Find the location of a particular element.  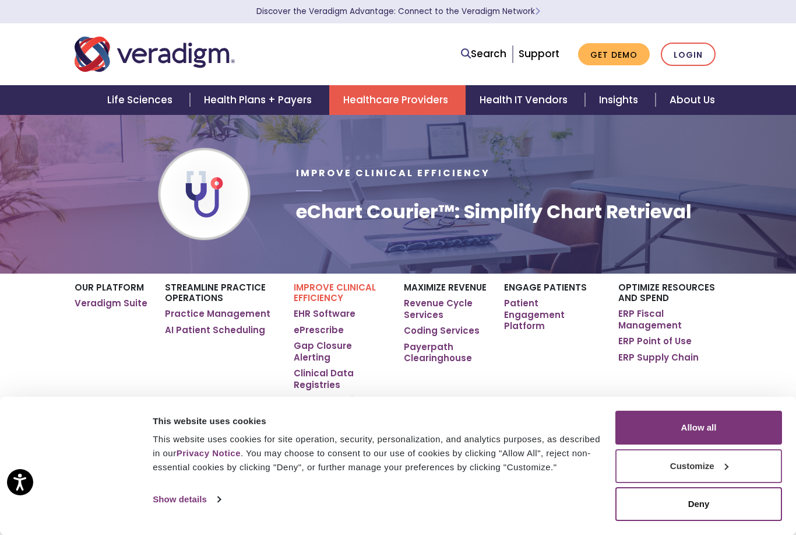

a: Veradigm Suite is located at coordinates (111, 303).